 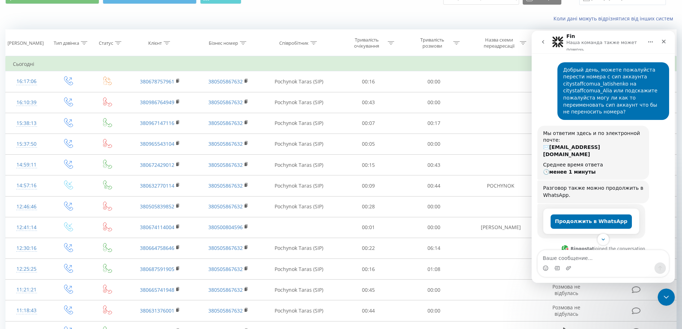 What do you see at coordinates (26, 81) in the screenshot?
I see `div: 16:17:06` at bounding box center [26, 81].